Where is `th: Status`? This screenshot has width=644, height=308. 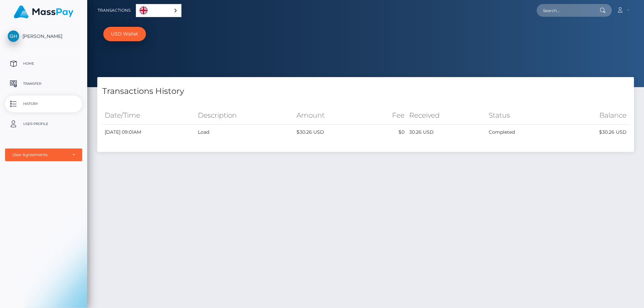 th: Status is located at coordinates (521, 115).